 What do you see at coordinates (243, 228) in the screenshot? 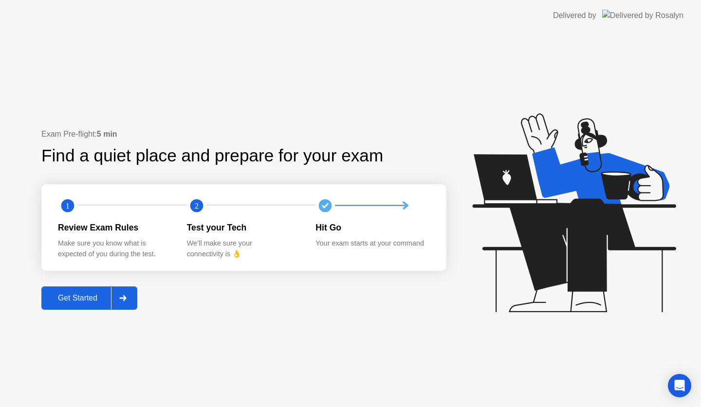
I see `div: Test your Tech` at bounding box center [243, 228].